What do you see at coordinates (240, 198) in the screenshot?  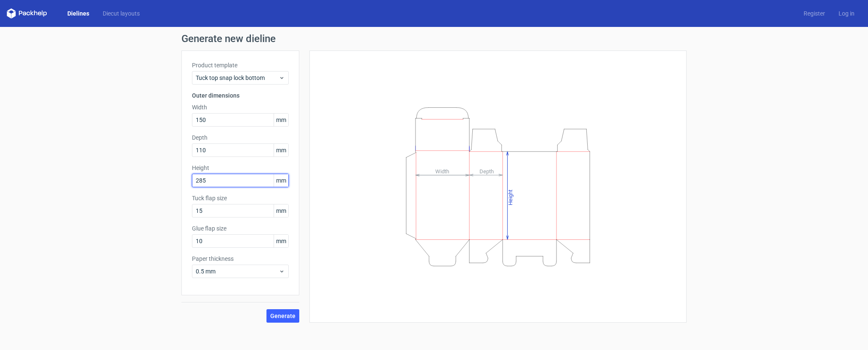 I see `label: Tuck flap size` at bounding box center [240, 198].